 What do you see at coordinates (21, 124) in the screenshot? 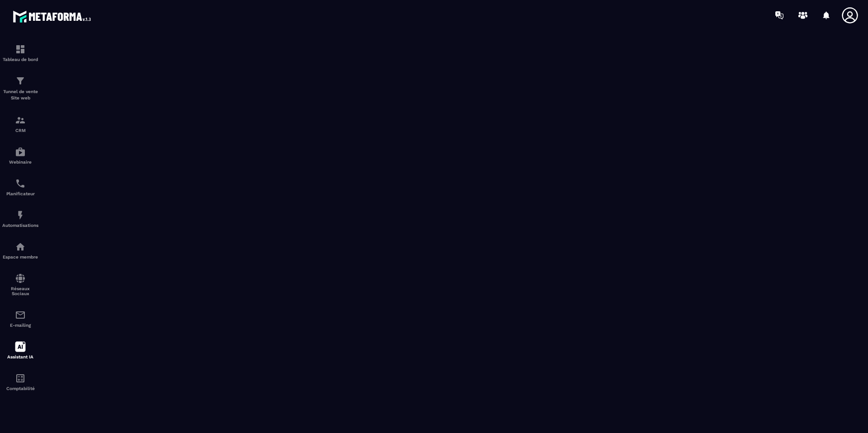
I see `a: formationformationCRM` at bounding box center [21, 124].